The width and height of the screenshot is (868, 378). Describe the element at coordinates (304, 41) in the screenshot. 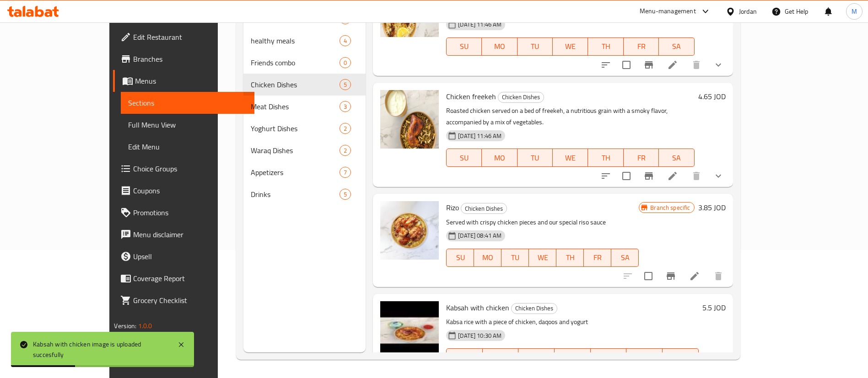

I see `div: healthy meals4` at that location.